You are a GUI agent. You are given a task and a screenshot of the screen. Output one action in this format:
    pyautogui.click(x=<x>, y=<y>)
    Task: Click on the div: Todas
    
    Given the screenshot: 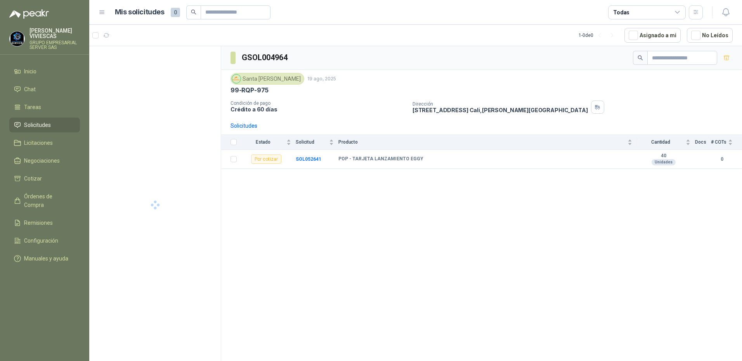 What is the action you would take?
    pyautogui.click(x=622, y=12)
    